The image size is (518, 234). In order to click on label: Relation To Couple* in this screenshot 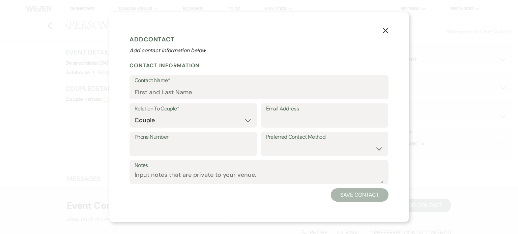, I will do `click(193, 109)`.